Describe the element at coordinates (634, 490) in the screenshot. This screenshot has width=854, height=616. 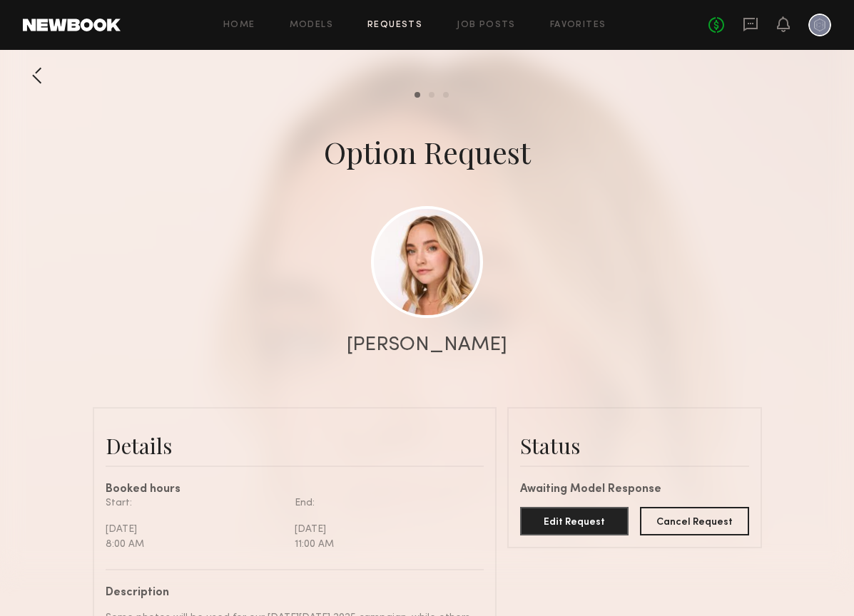
I see `div: Awaiting Model Response` at that location.